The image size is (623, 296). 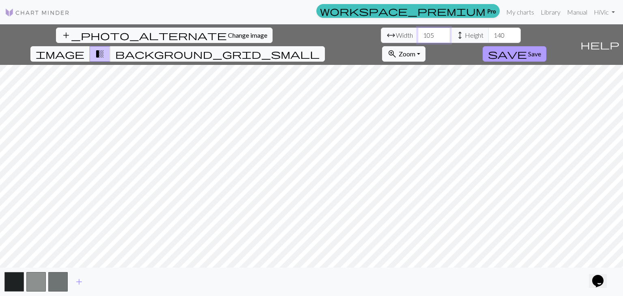 What do you see at coordinates (460, 35) in the screenshot?
I see `span: height` at bounding box center [460, 35].